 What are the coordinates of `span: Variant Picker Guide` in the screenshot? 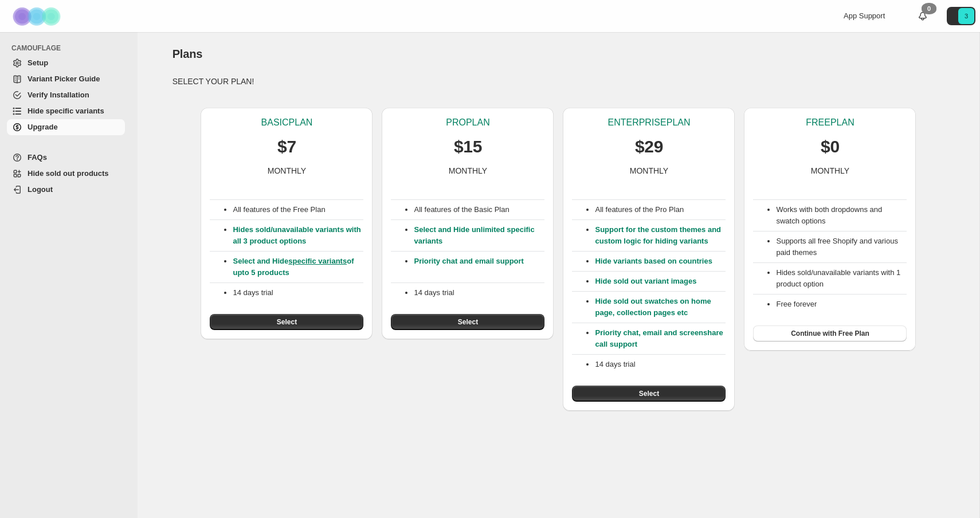 It's located at (64, 78).